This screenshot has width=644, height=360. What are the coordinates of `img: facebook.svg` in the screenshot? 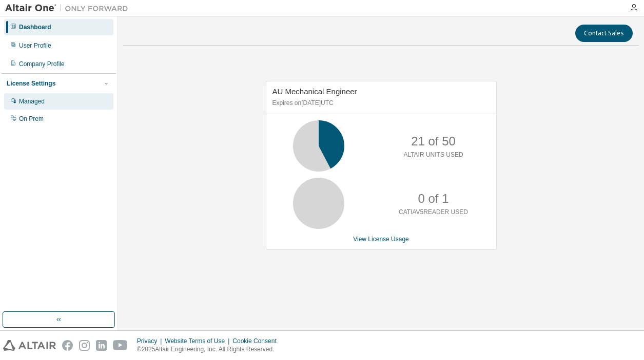 It's located at (67, 346).